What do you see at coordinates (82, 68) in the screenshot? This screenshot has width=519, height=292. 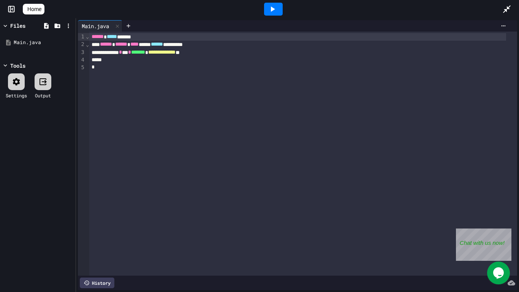 I see `div: 5` at bounding box center [82, 68].